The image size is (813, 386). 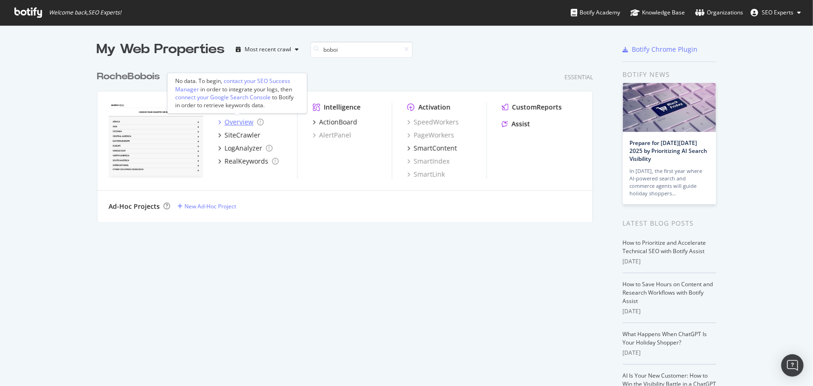 What do you see at coordinates (243, 148) in the screenshot?
I see `div: LogAnalyzer` at bounding box center [243, 148].